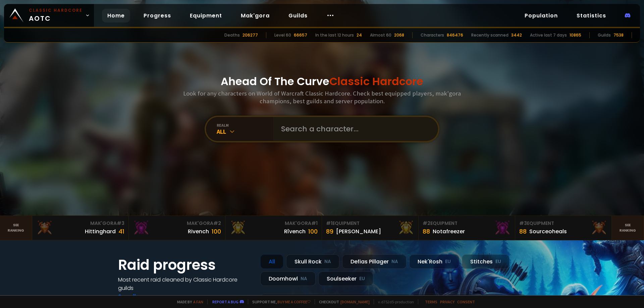 This screenshot has height=308, width=644. What do you see at coordinates (575, 35) in the screenshot?
I see `div: 10865` at bounding box center [575, 35].